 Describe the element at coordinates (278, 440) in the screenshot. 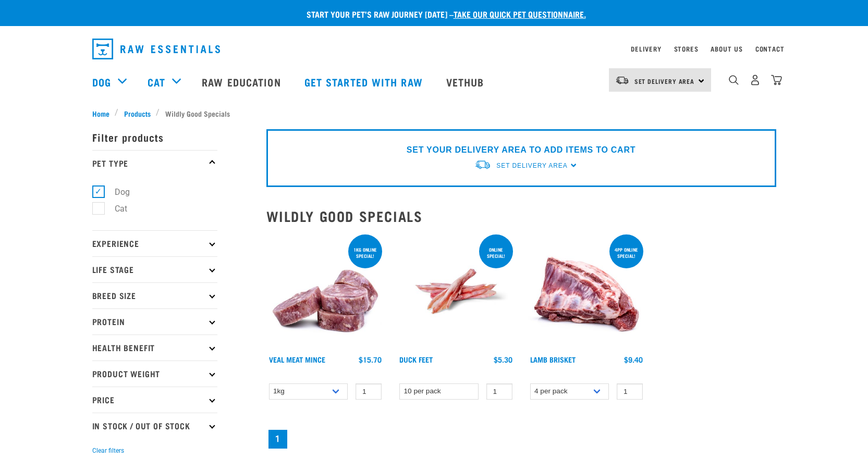

I see `a: Page 1` at that location.